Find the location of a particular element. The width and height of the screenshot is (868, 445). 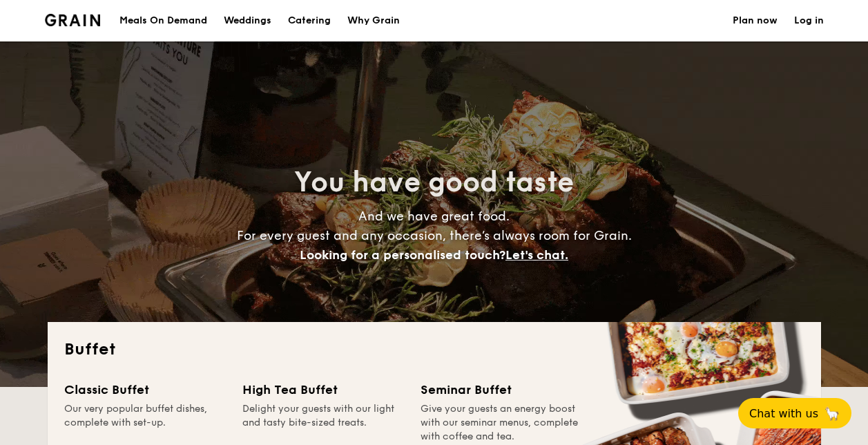

div: Classic Buffet is located at coordinates (145, 389).